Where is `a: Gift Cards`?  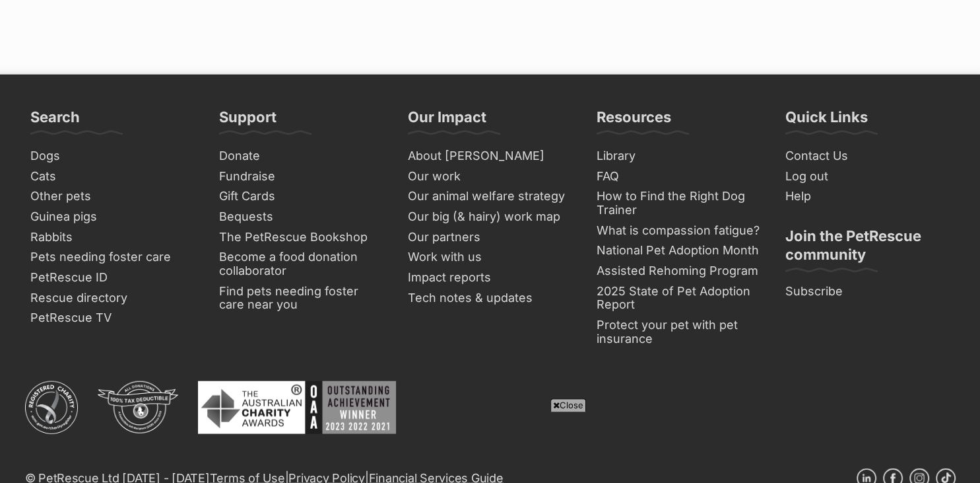
a: Gift Cards is located at coordinates (302, 196).